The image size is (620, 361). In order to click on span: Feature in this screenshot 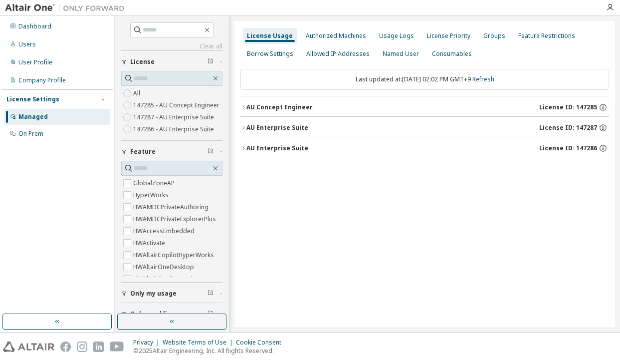, I will do `click(143, 152)`.